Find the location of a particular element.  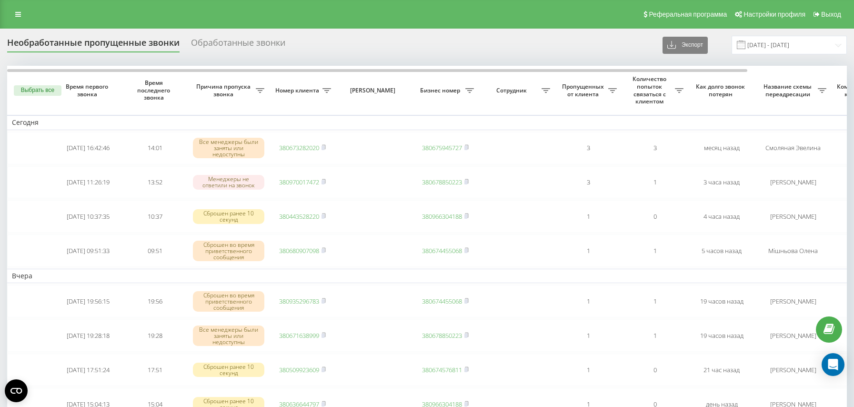

span: Пропущенных от клиента is located at coordinates (584, 90).